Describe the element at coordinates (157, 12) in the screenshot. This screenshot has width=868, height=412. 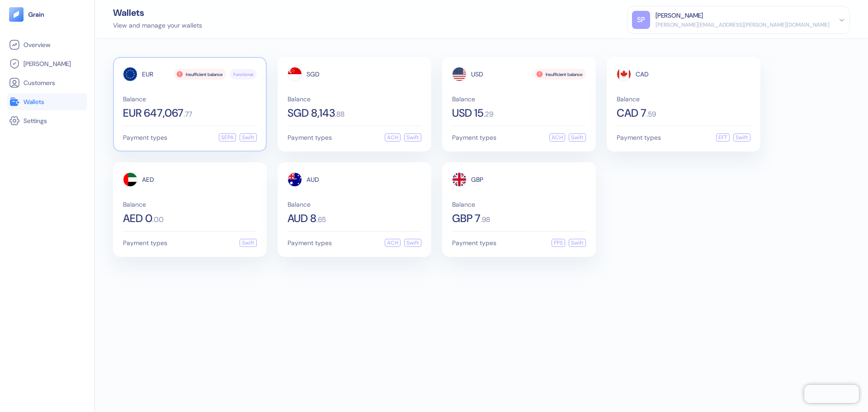
I see `div: Wallets` at that location.